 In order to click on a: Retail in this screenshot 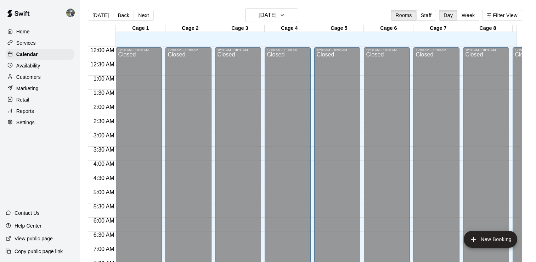, I will do `click(40, 100)`.